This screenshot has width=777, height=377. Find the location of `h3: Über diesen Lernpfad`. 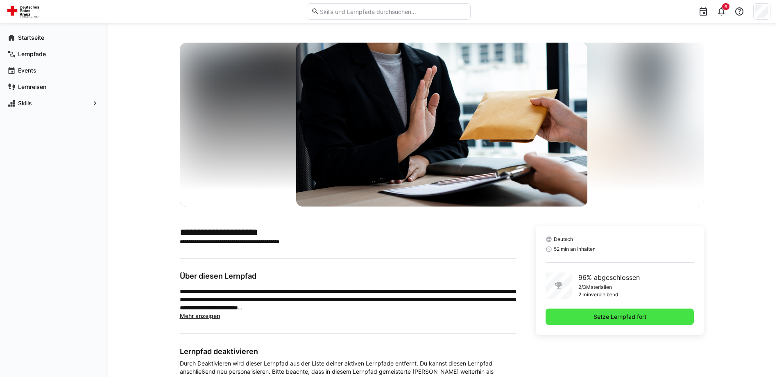

h3: Über diesen Lernpfad is located at coordinates (348, 276).